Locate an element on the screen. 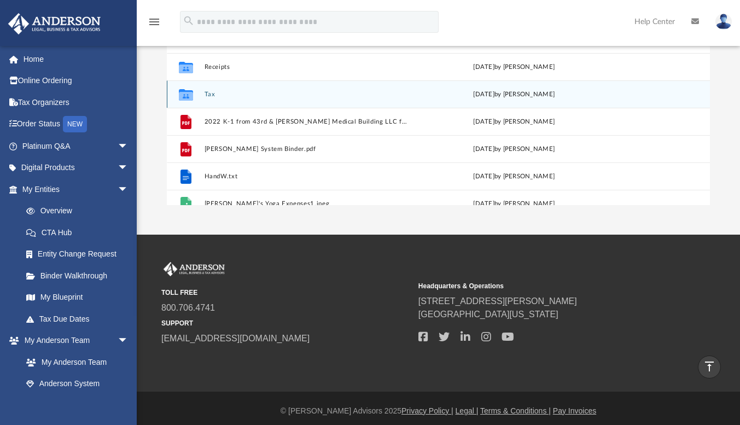 The image size is (740, 425). a: Home is located at coordinates (76, 59).